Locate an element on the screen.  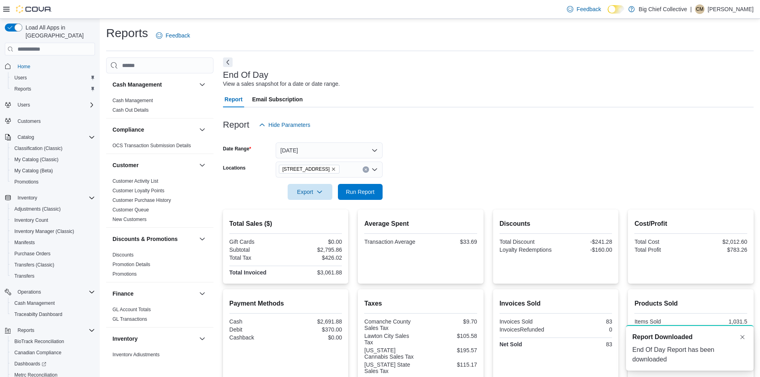
a: Customer Loyalty Points is located at coordinates (138, 191).